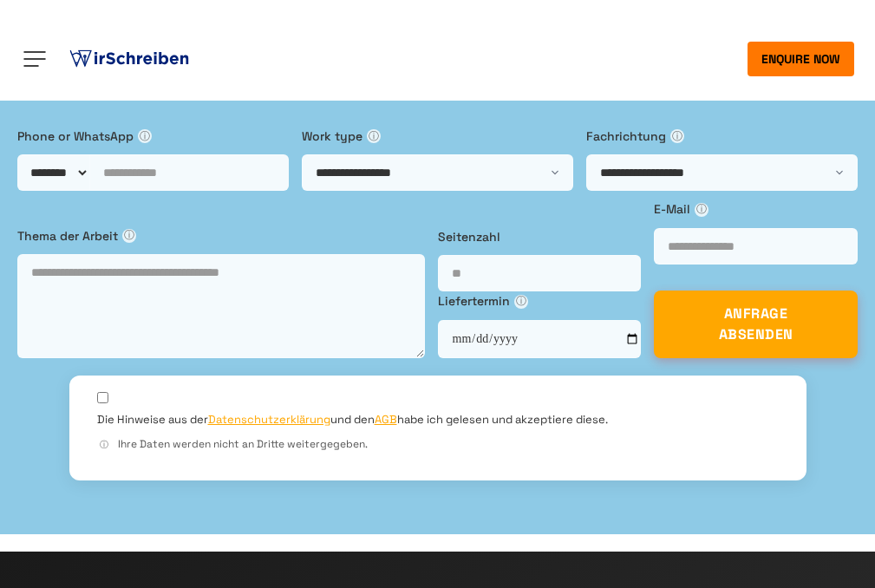  What do you see at coordinates (755, 324) in the screenshot?
I see `button: ANFRAGE ABSENDEN` at bounding box center [755, 324].